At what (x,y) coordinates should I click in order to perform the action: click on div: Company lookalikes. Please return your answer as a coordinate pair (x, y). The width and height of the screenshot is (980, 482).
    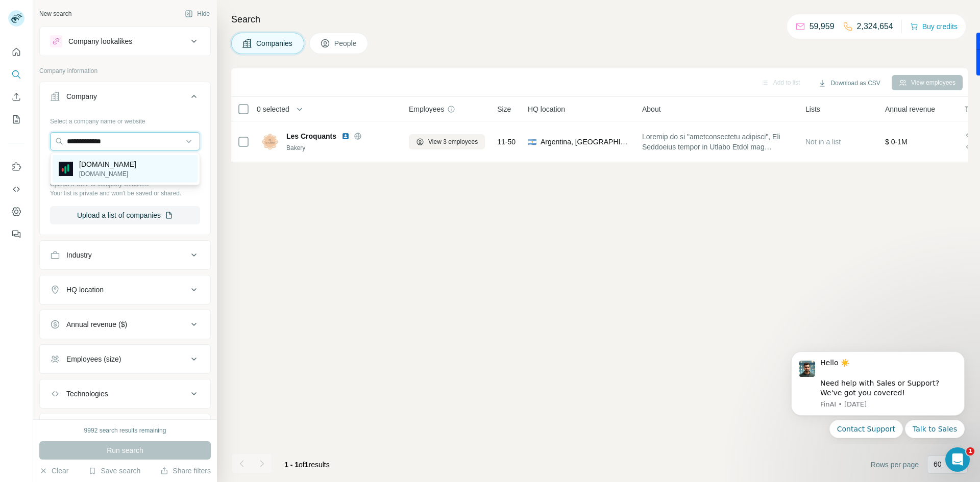
    Looking at the image, I should click on (100, 41).